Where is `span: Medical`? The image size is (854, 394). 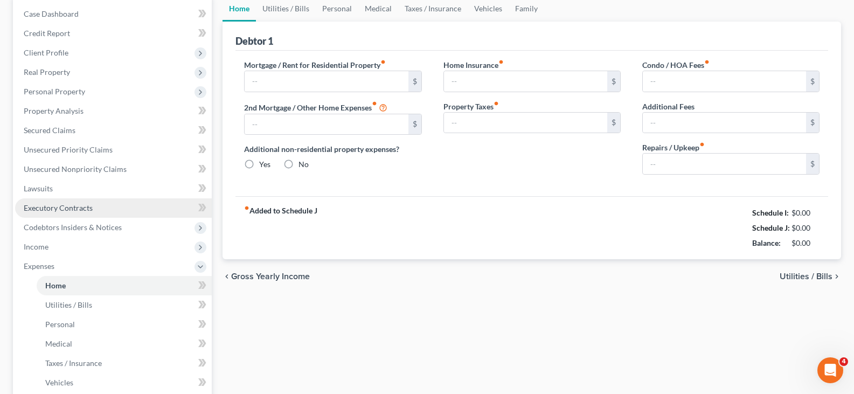
span: Medical is located at coordinates (59, 343).